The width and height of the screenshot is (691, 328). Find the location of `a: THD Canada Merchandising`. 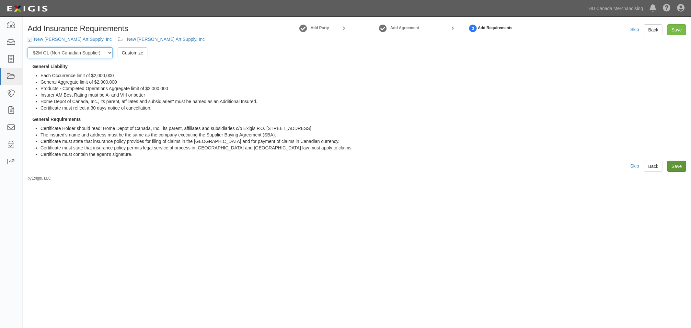

a: THD Canada Merchandising is located at coordinates (614, 8).